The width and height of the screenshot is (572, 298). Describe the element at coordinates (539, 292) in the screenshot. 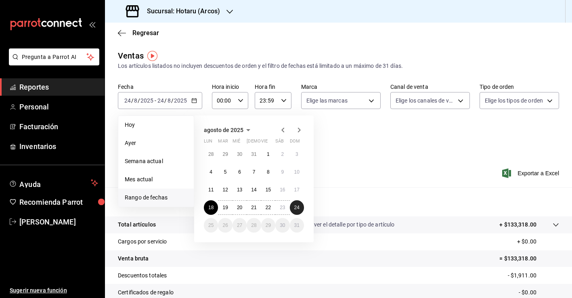

I see `p: - $0.00` at that location.